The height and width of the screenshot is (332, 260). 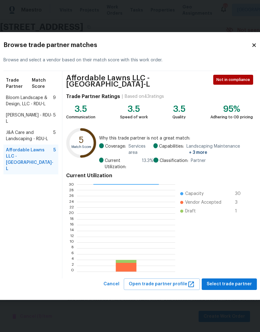 What do you see at coordinates (231, 117) in the screenshot?
I see `div: Adhering to OD pricing` at bounding box center [231, 117].